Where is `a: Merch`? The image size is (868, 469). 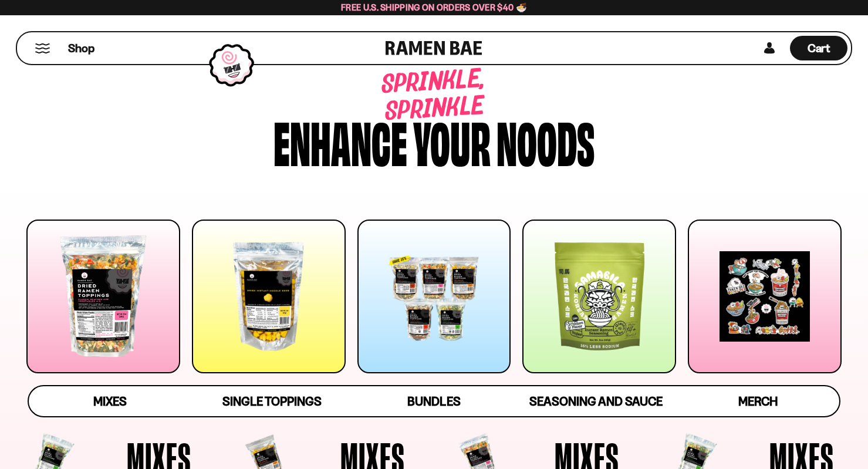
a: Merch is located at coordinates (758, 401).